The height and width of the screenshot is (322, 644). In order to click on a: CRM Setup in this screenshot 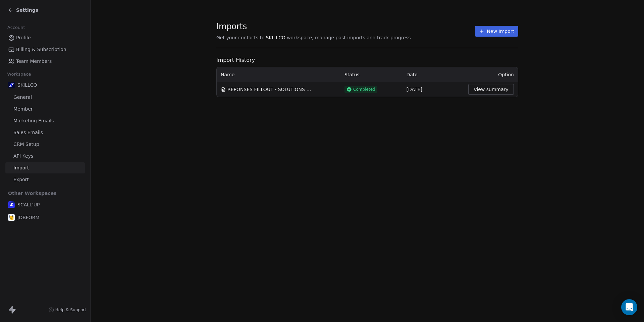, I will do `click(45, 144)`.